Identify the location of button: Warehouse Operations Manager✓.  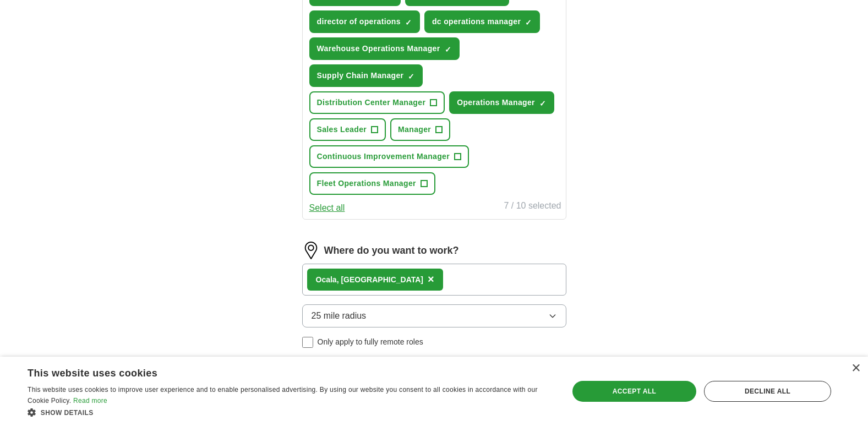
(384, 49).